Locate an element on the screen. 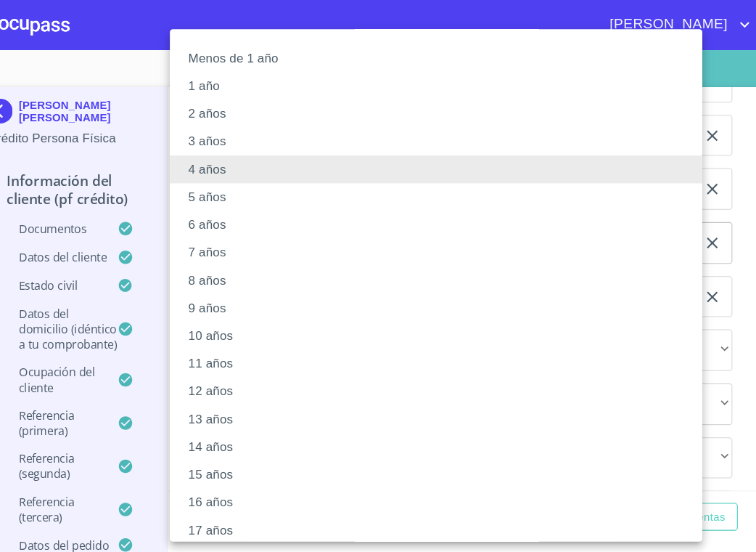  li: 8 años is located at coordinates (439, 265).